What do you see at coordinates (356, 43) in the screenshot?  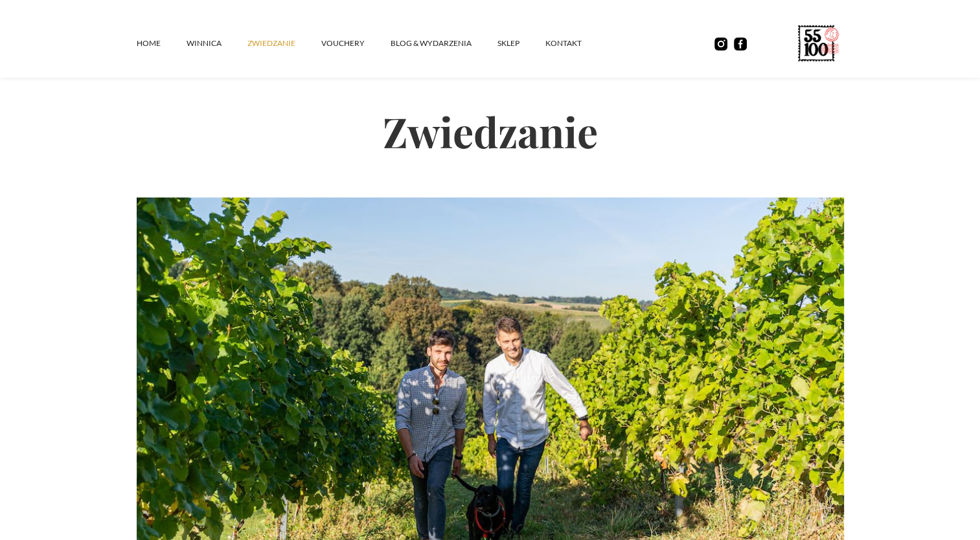 I see `a: vouchery` at bounding box center [356, 43].